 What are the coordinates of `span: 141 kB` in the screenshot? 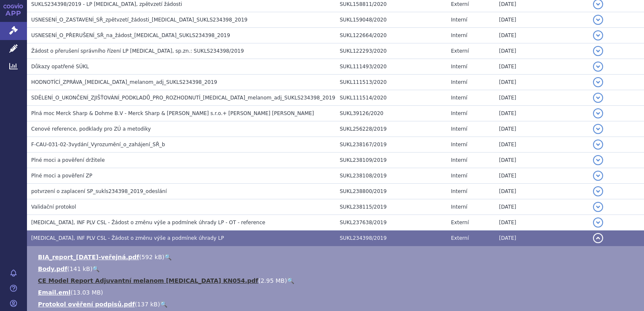 It's located at (80, 269).